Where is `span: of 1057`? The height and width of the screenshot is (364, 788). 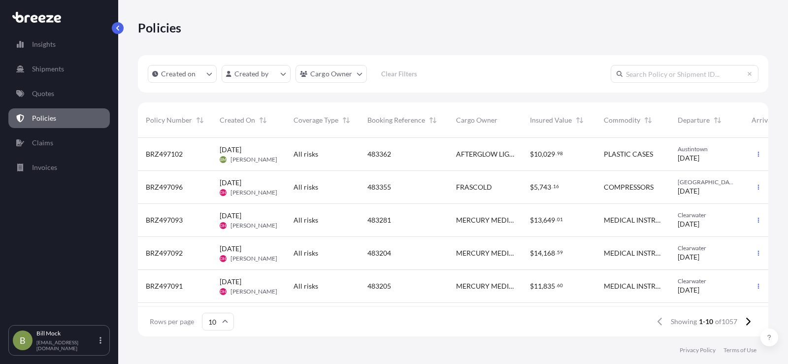 span: of 1057 is located at coordinates (726, 322).